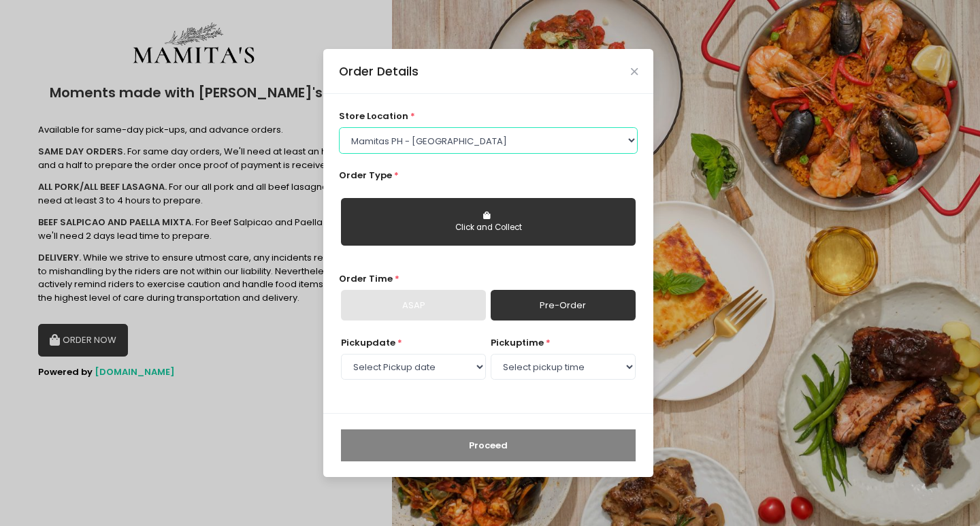 Image resolution: width=980 pixels, height=526 pixels. I want to click on span: Pickup date, so click(369, 342).